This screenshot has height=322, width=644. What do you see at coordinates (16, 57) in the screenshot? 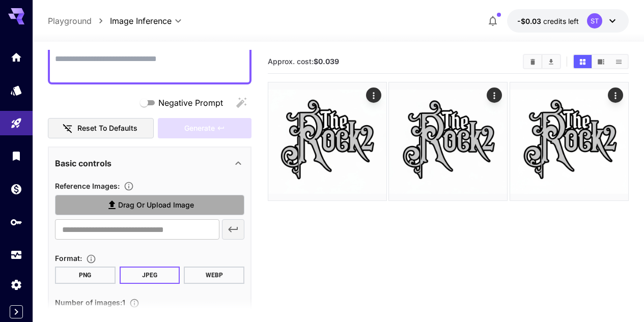
I see `div: Home` at bounding box center [16, 57].